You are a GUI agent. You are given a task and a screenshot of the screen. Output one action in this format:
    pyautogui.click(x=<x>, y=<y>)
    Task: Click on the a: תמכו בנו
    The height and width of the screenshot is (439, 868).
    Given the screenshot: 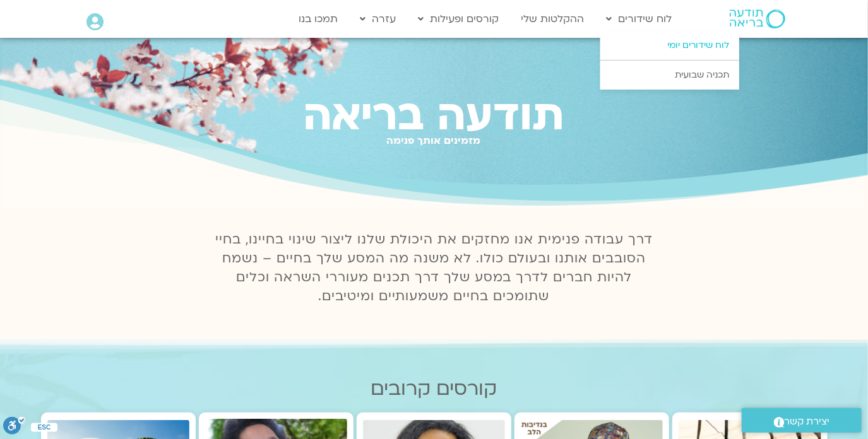 What is the action you would take?
    pyautogui.click(x=319, y=19)
    